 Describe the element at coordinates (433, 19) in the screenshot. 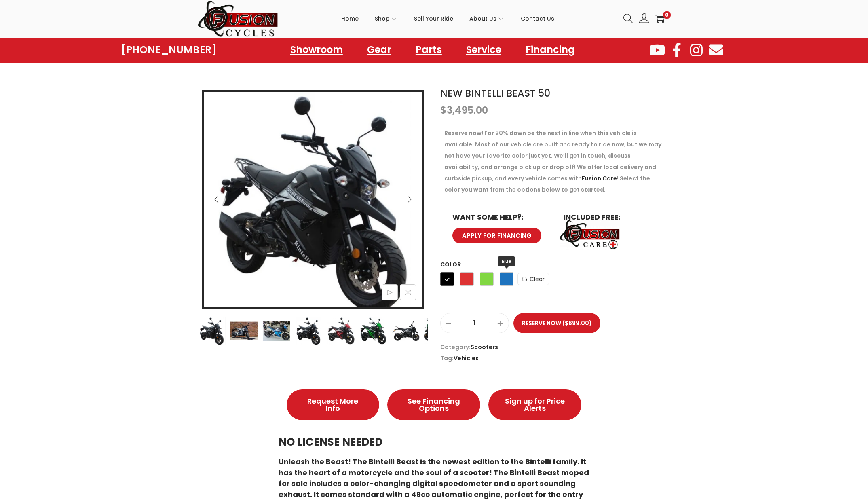

I see `a: Sell Your Ride` at that location.